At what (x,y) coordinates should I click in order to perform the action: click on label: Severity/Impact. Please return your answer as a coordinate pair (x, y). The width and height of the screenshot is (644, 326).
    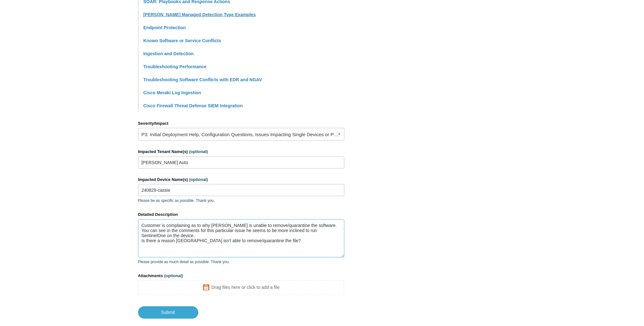
    Looking at the image, I should click on (241, 124).